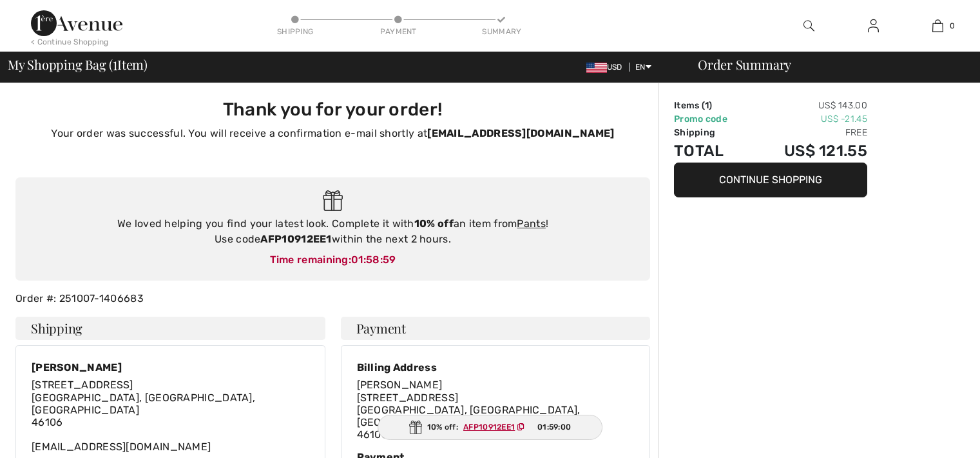 This screenshot has height=458, width=980. What do you see at coordinates (296, 238) in the screenshot?
I see `strong: AFP10912EE1` at bounding box center [296, 238].